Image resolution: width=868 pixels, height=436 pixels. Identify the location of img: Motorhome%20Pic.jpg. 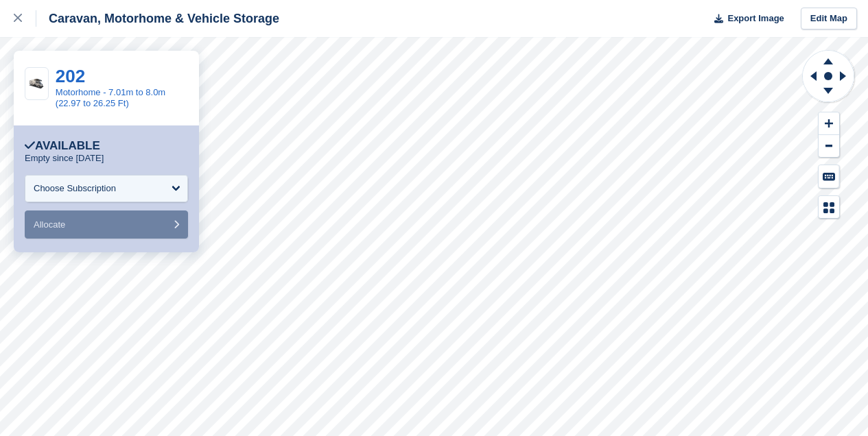
(37, 83).